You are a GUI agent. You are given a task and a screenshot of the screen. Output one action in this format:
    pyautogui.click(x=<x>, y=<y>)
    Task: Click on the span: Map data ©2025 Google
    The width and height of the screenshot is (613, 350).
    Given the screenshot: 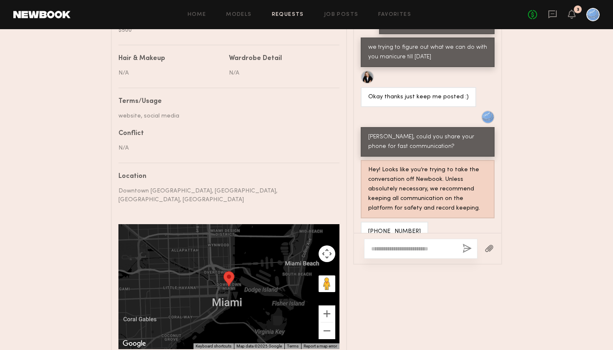 What is the action you would take?
    pyautogui.click(x=259, y=346)
    